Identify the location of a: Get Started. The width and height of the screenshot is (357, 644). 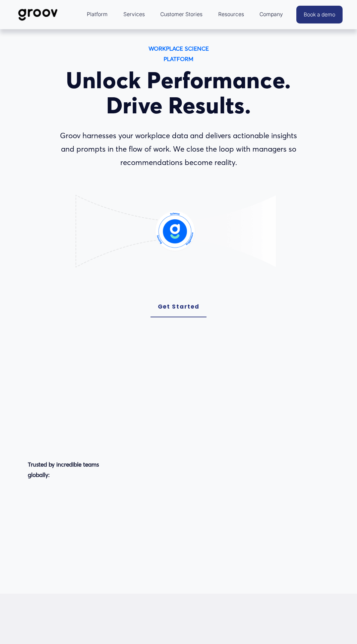
(178, 307).